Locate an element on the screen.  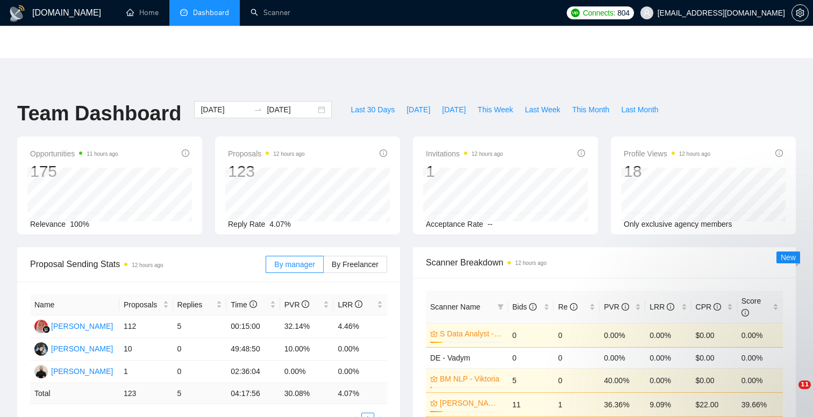
td: 39.66% is located at coordinates (760, 405).